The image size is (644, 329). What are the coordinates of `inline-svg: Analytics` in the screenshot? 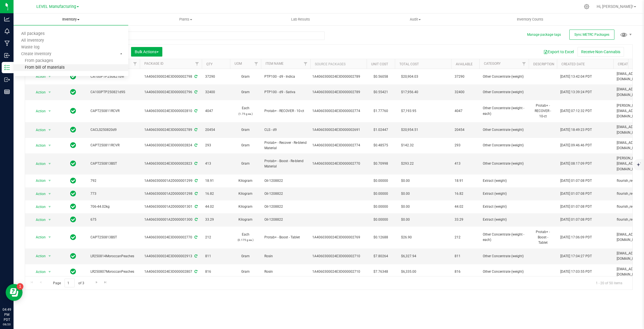 It's located at (7, 19).